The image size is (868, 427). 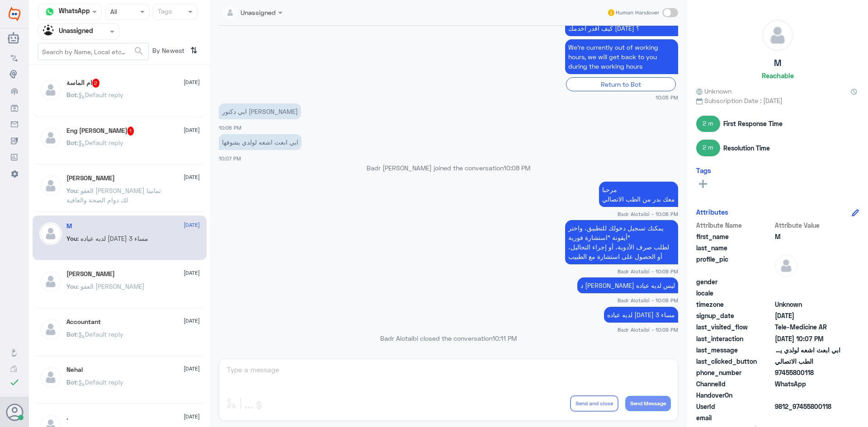 I want to click on span: last_name, so click(x=734, y=248).